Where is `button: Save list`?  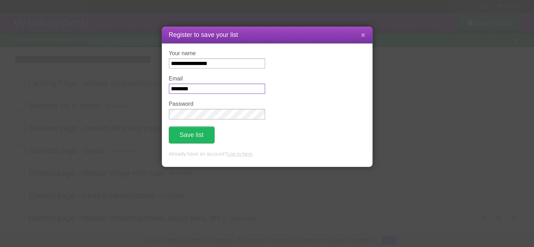
button: Save list is located at coordinates (192, 135).